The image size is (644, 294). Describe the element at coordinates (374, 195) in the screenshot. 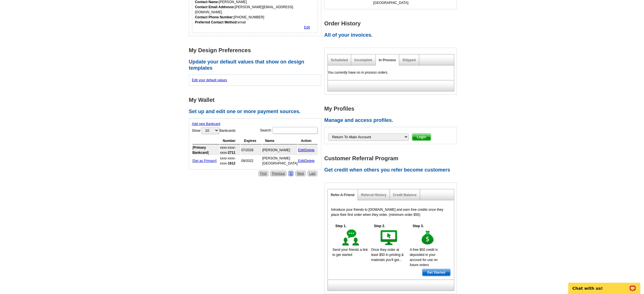

I see `a: Referral History` at that location.